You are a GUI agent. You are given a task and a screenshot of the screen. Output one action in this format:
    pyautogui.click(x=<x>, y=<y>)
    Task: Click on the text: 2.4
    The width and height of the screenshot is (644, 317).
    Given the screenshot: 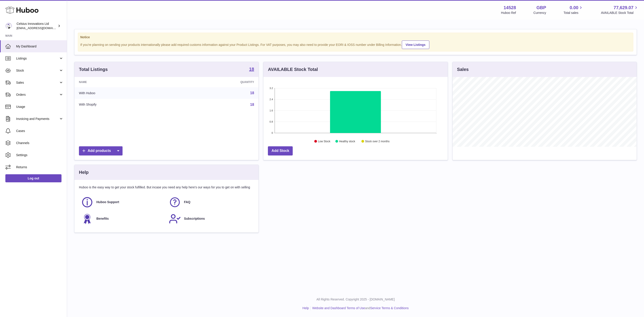 What is the action you would take?
    pyautogui.click(x=271, y=99)
    